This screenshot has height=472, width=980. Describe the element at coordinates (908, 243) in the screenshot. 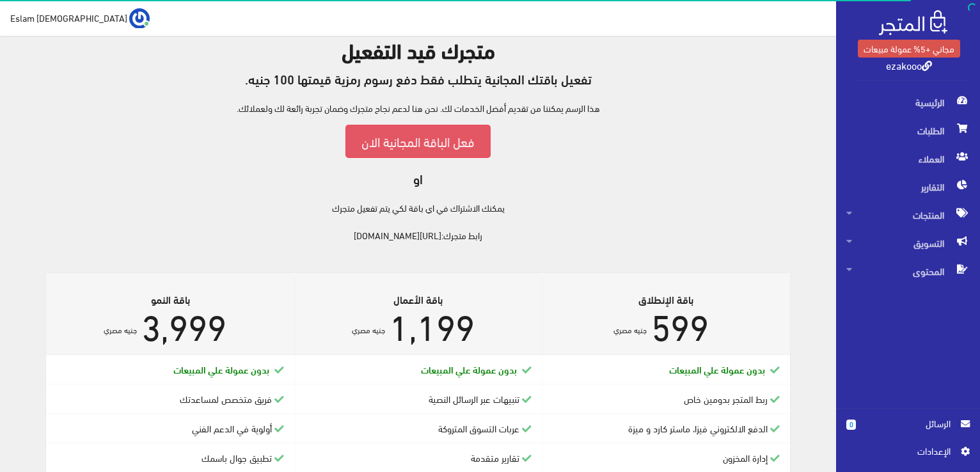

I see `span: التسويق` at that location.